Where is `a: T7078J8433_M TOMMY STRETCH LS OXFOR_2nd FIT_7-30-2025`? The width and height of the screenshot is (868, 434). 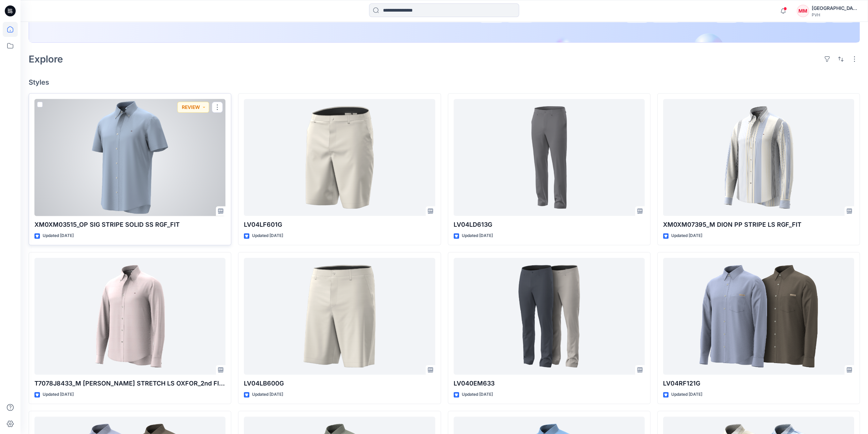
a: T7078J8433_M TOMMY STRETCH LS OXFOR_2nd FIT_7-30-2025 is located at coordinates (130, 316).